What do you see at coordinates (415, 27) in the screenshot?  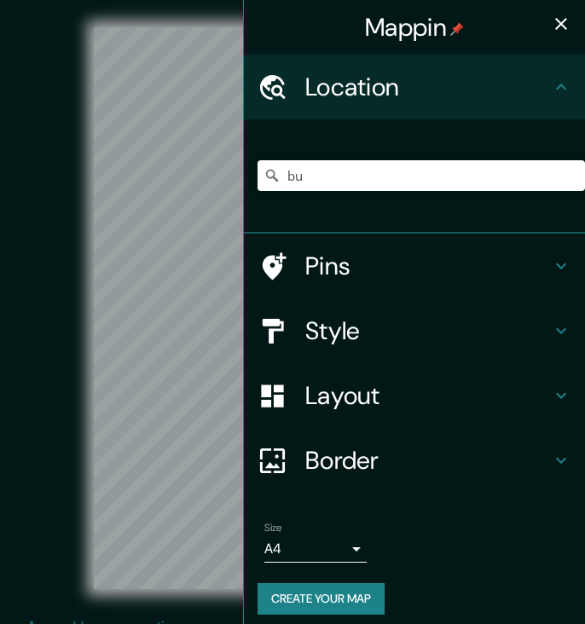 I see `h4: Mappin` at bounding box center [415, 27].